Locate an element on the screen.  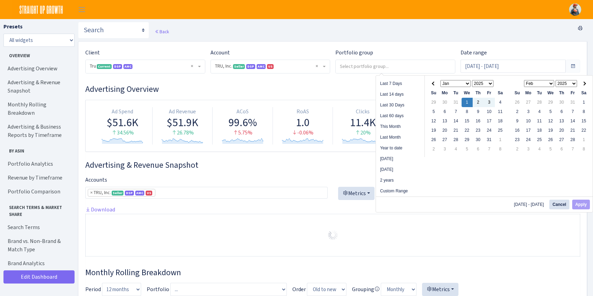
span: Remove all items is located at coordinates (317, 66).